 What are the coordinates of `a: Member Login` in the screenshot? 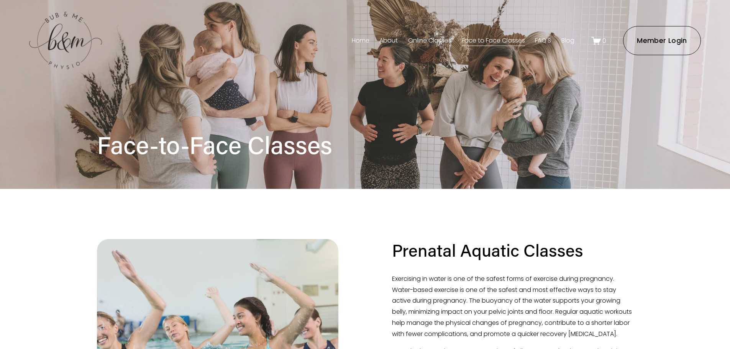 It's located at (662, 41).